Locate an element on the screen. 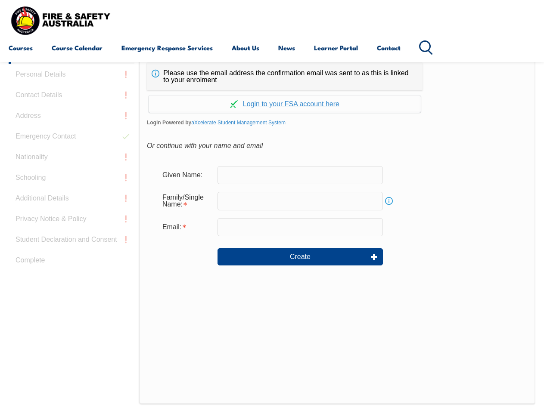  img: Log in withaxcelerate is located at coordinates (234, 104).